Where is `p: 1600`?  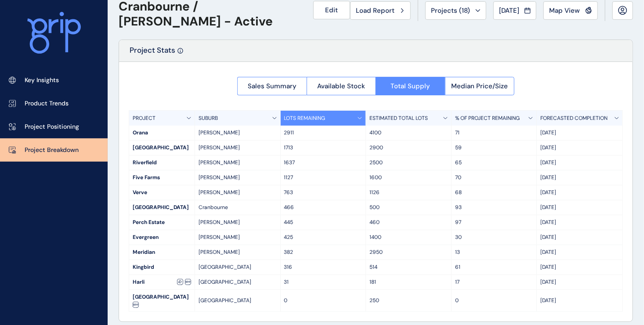 p: 1600 is located at coordinates (408, 177).